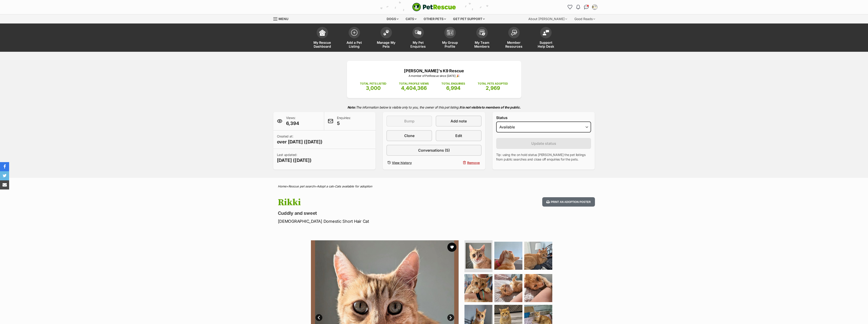 Image resolution: width=868 pixels, height=324 pixels. Describe the element at coordinates (352, 107) in the screenshot. I see `strong: Note:` at that location.